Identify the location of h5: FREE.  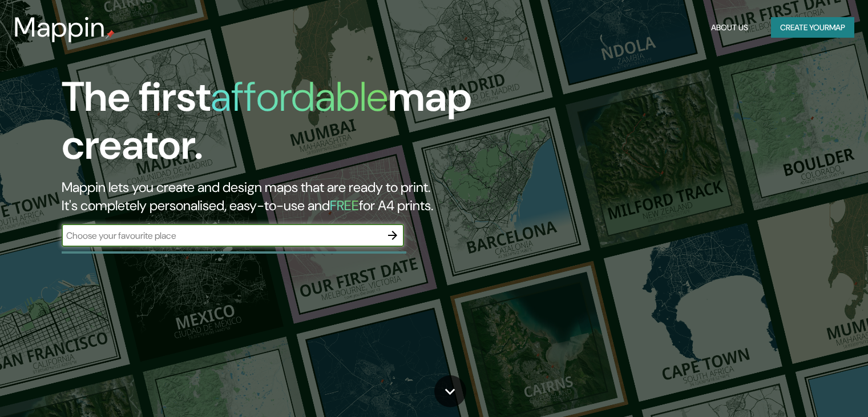
(344, 205).